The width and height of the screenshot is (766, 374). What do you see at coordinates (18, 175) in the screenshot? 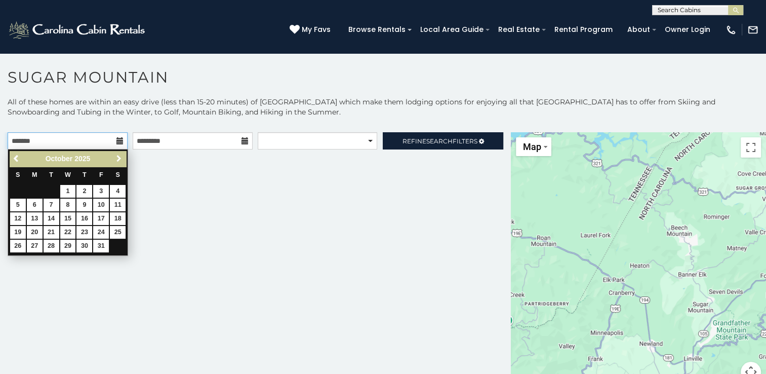
I see `span: Sunday` at bounding box center [18, 175].